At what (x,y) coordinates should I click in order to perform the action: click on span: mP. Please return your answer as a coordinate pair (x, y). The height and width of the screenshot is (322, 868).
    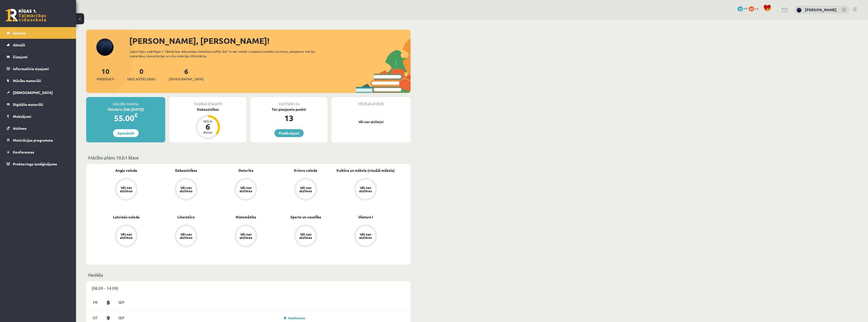
    Looking at the image, I should click on (746, 8).